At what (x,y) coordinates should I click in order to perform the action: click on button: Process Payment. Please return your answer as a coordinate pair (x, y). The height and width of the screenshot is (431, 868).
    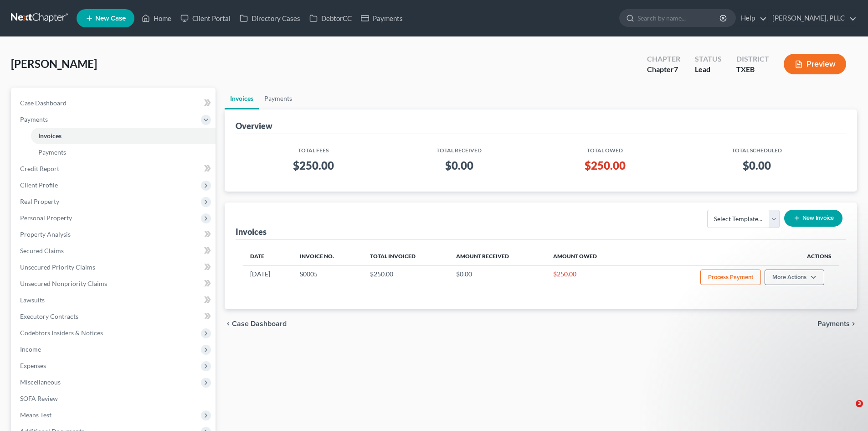
    Looking at the image, I should click on (730, 278).